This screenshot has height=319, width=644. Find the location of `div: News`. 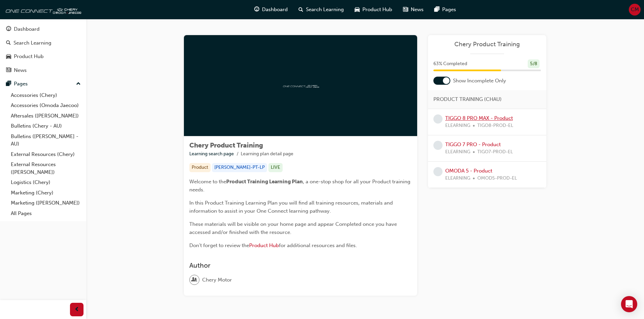

div: News is located at coordinates (20, 70).